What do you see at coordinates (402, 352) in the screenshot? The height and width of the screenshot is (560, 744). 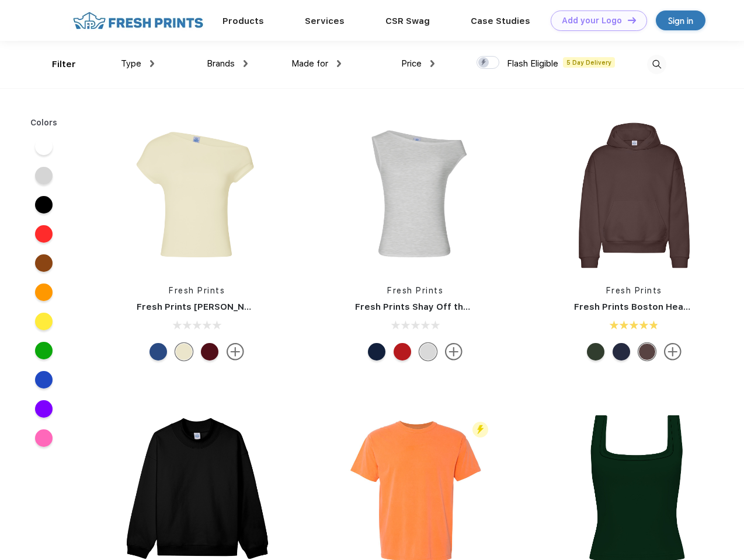 I see `div: Crimson` at bounding box center [402, 352].